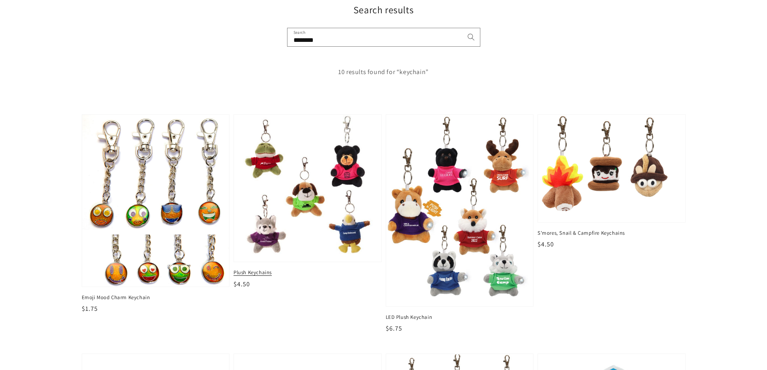  What do you see at coordinates (308, 273) in the screenshot?
I see `span: Plush Keychains` at bounding box center [308, 273].